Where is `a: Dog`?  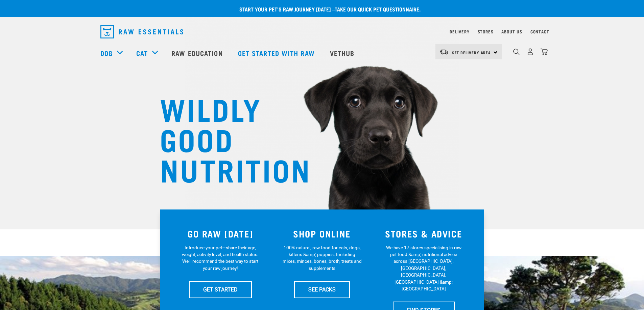 a: Dog is located at coordinates (106, 53).